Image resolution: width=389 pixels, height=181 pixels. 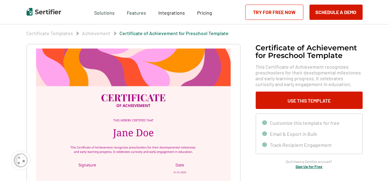 I want to click on span: Features, so click(x=136, y=12).